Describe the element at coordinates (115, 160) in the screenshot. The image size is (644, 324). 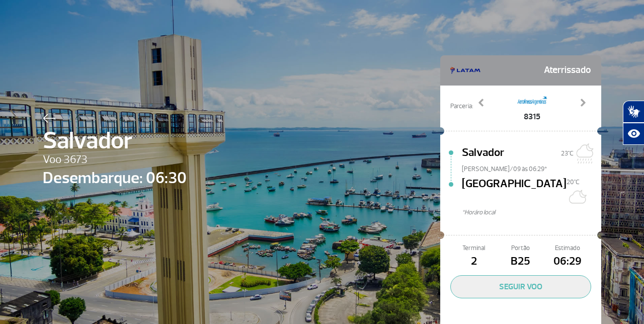
I see `span: Voo 3673` at that location.